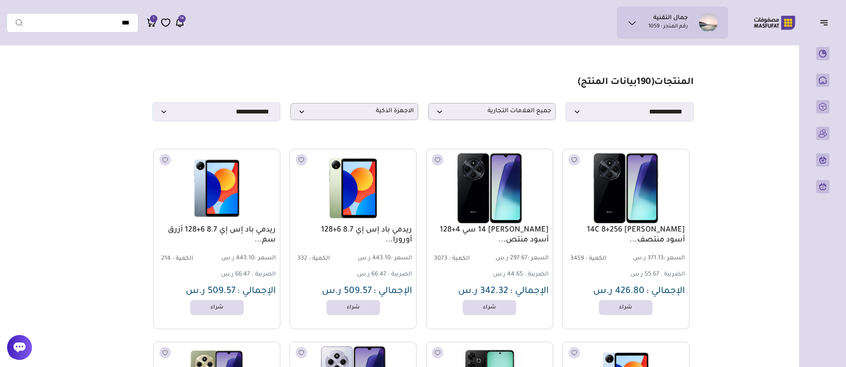 This screenshot has width=846, height=367. Describe the element at coordinates (492, 111) in the screenshot. I see `div: جميع العلامات التجارية` at that location.